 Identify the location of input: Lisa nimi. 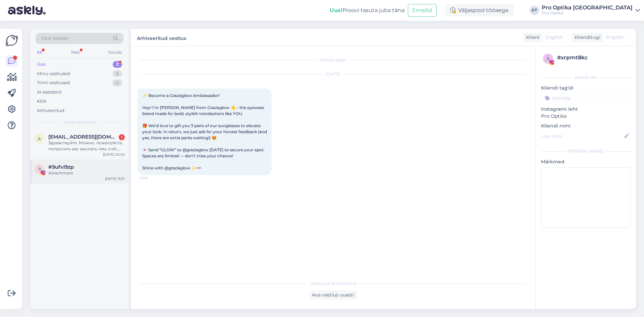
(582, 136).